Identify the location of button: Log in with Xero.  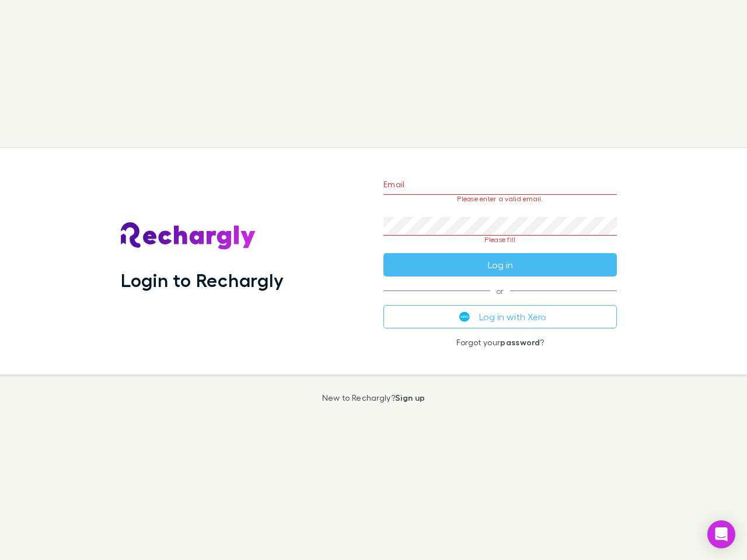
(500, 316).